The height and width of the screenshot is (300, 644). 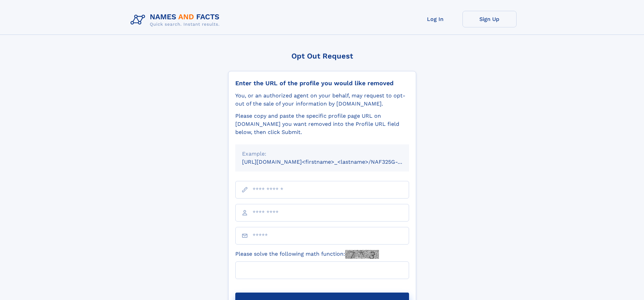 I want to click on img: Logo Names and Facts, so click(x=176, y=20).